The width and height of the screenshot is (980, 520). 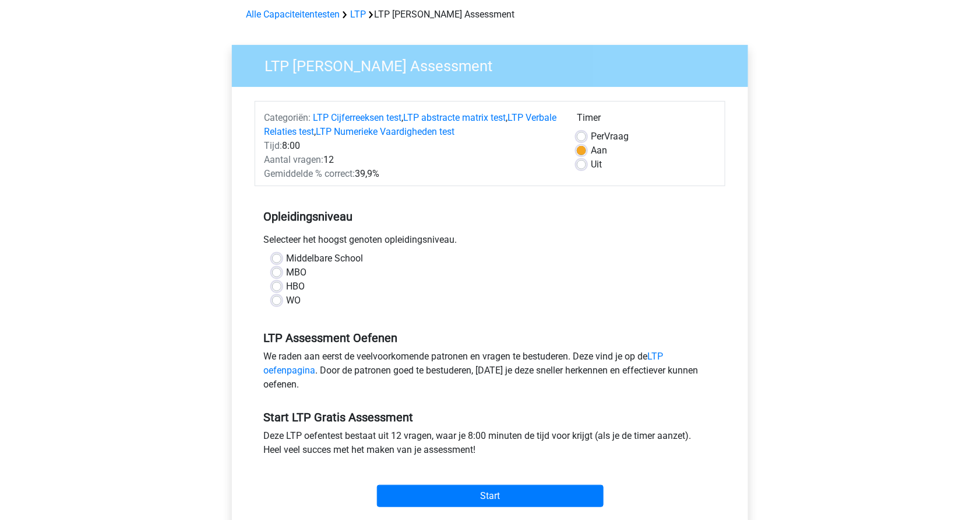 I want to click on input: Start, so click(x=490, y=495).